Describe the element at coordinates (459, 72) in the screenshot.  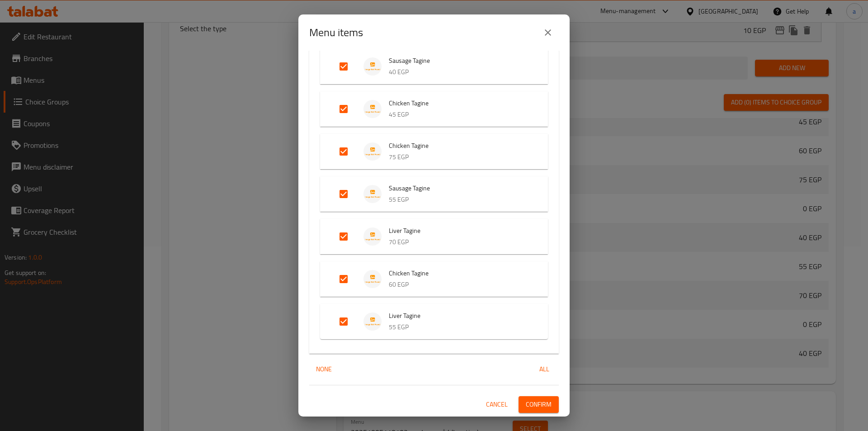
I see `p: 40 EGP` at that location.